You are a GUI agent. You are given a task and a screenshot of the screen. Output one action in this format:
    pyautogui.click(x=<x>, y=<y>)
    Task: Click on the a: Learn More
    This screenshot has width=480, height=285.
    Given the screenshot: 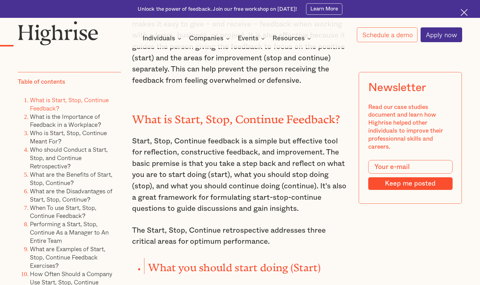 What is the action you would take?
    pyautogui.click(x=324, y=9)
    